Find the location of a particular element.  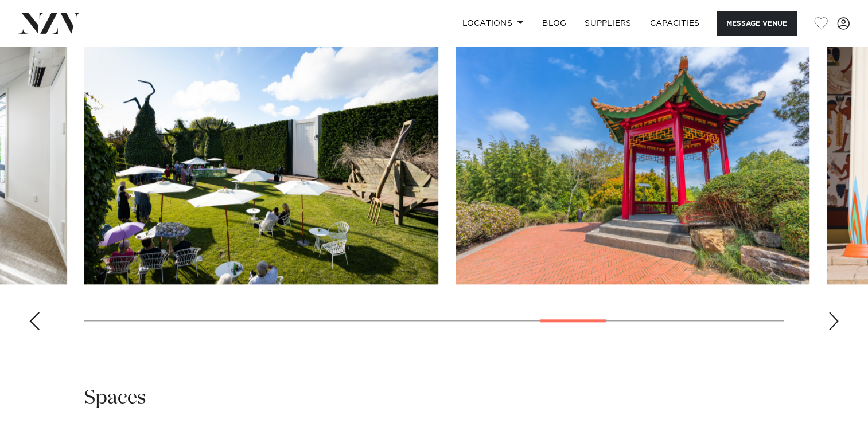

a: Capacities is located at coordinates (674, 23).